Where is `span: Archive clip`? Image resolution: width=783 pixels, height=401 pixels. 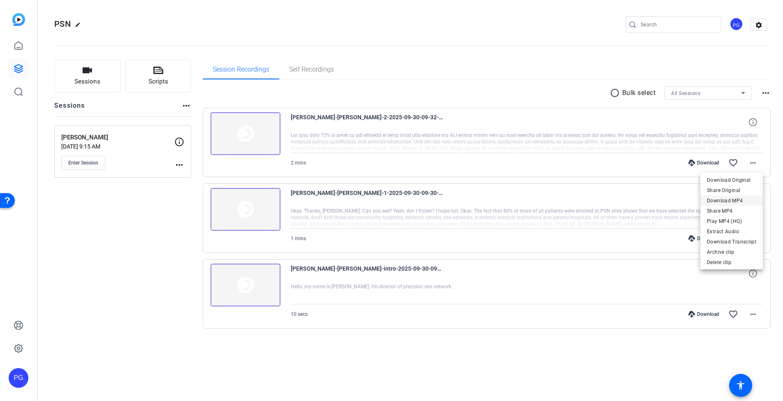
span: Archive clip is located at coordinates (732, 252).